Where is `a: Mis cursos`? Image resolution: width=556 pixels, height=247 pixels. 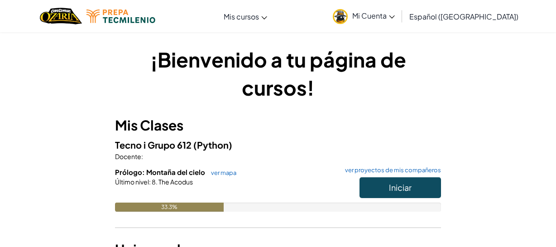
a: Mis cursos is located at coordinates (245, 16).